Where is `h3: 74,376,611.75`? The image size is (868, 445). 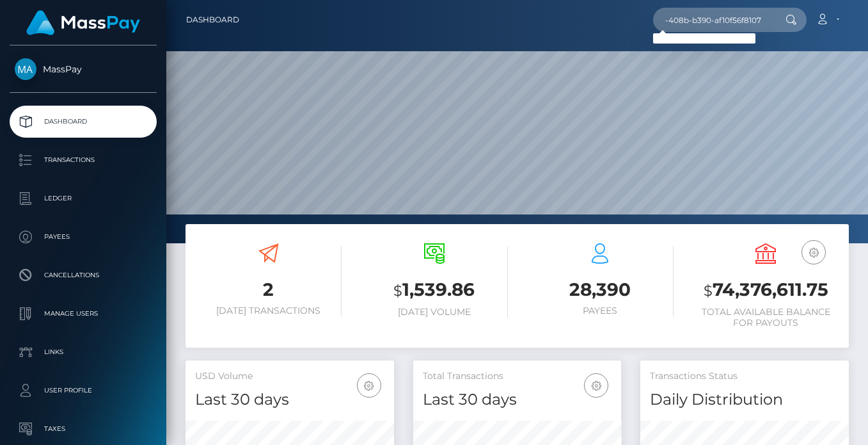 h3: 74,376,611.75 is located at coordinates (766, 290).